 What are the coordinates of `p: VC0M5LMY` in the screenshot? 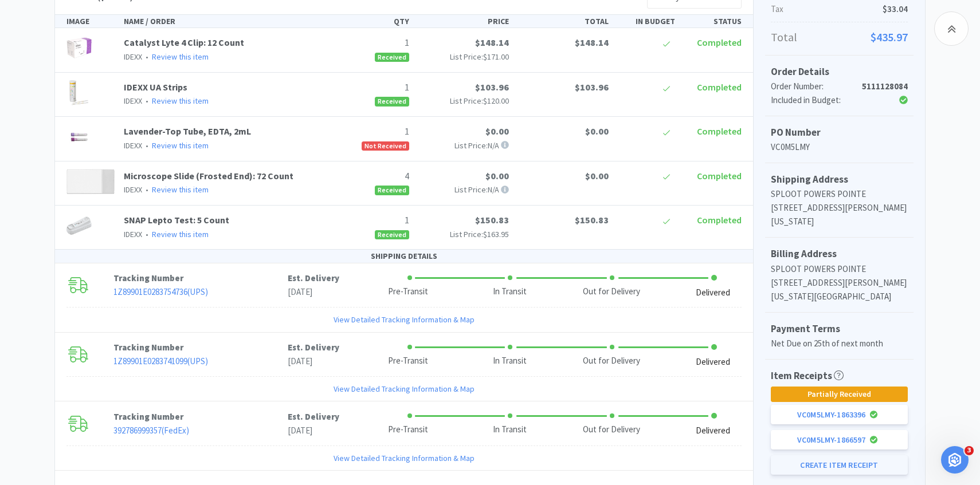 It's located at (839, 147).